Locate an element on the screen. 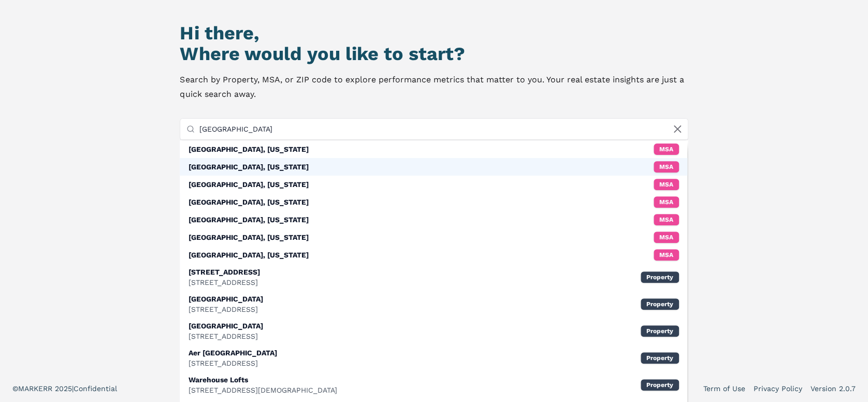 The height and width of the screenshot is (402, 868). a: Term of Use is located at coordinates (724, 389).